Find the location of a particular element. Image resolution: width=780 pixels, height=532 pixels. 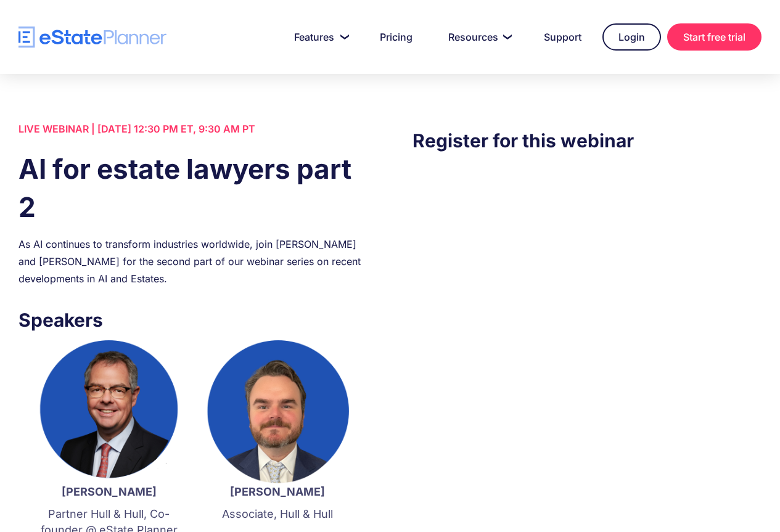

a: Features is located at coordinates (319, 37).